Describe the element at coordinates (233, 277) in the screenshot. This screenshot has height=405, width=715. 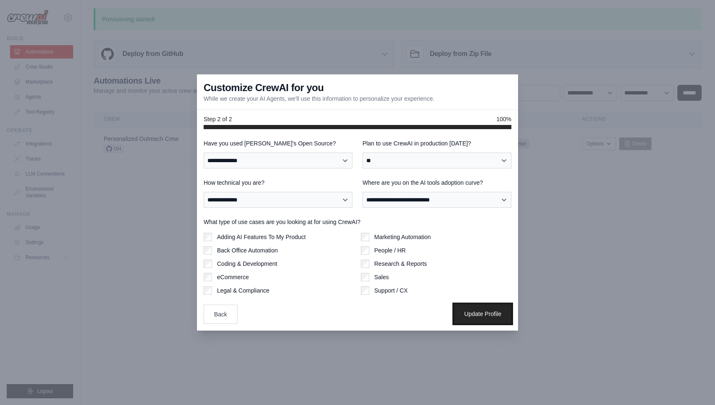
I see `label: eCommerce` at that location.